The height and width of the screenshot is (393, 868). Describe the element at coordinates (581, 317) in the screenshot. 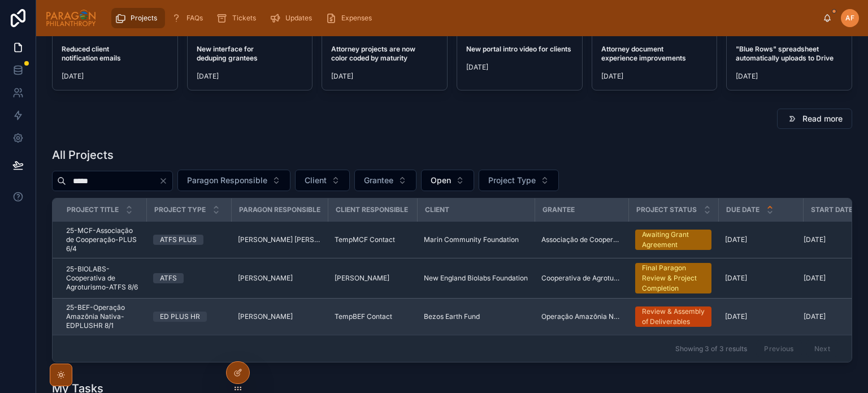

I see `span: Operação Amazônia Nativa` at that location.